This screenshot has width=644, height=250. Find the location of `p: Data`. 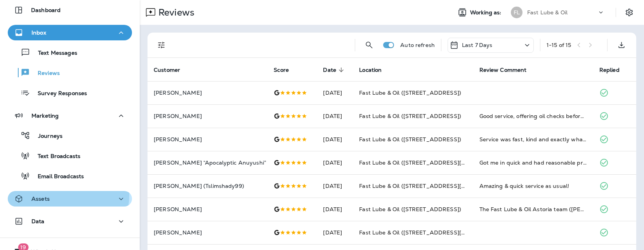

p: Data is located at coordinates (38, 221).